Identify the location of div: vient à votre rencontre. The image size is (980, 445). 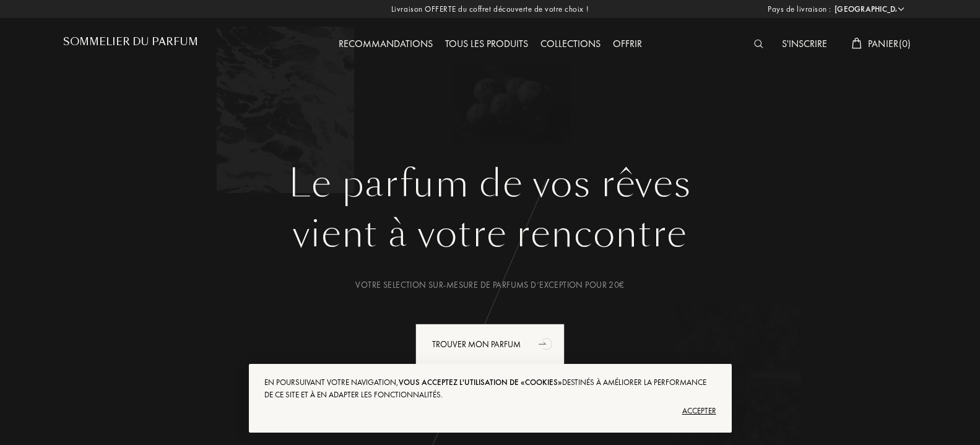
(490, 234).